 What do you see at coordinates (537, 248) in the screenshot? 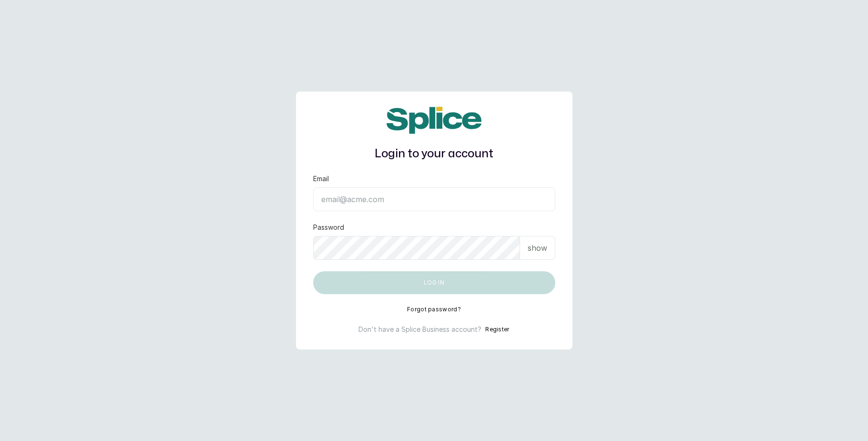
I see `p: show` at bounding box center [537, 248].